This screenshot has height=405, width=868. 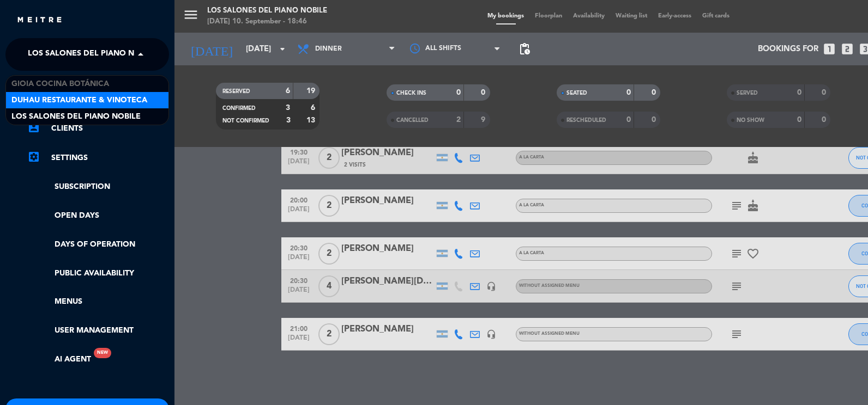 What do you see at coordinates (98, 273) in the screenshot?
I see `a: Public availability` at bounding box center [98, 273].